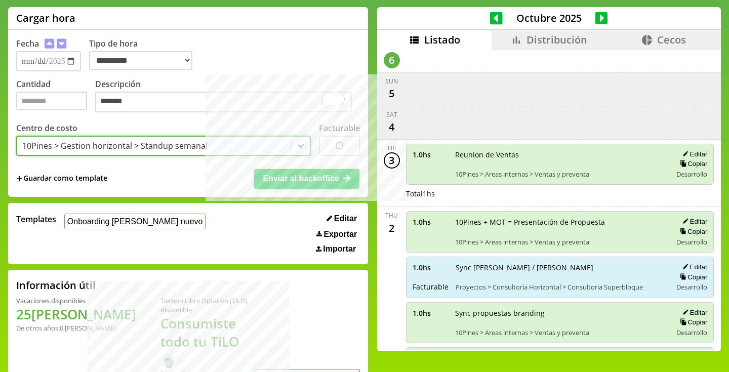 The width and height of the screenshot is (729, 372). I want to click on div: Total 1 hs, so click(560, 193).